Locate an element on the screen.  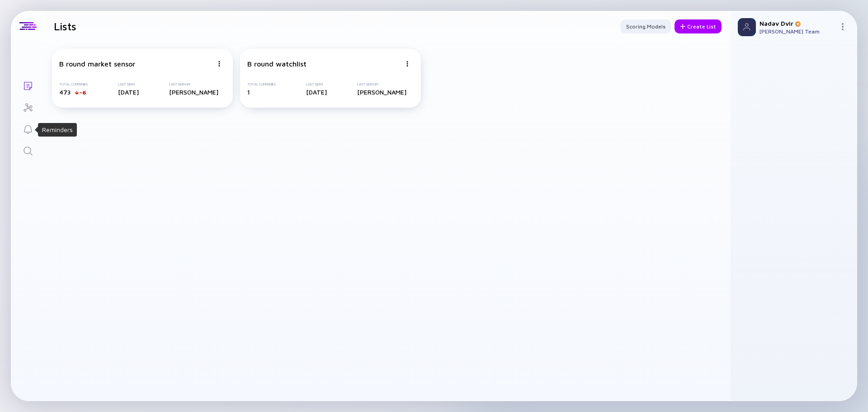
a: Lists is located at coordinates (28, 85).